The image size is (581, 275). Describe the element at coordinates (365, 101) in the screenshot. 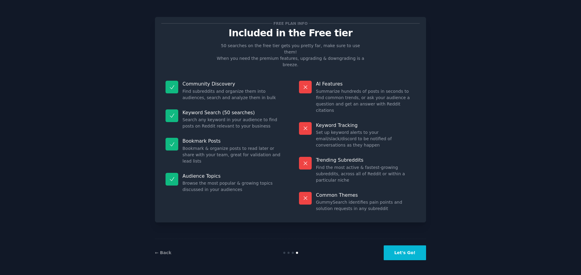

I see `dd: Summarize hundreds of posts in seconds to find common trends, or ask your audience a question and...` at that location.